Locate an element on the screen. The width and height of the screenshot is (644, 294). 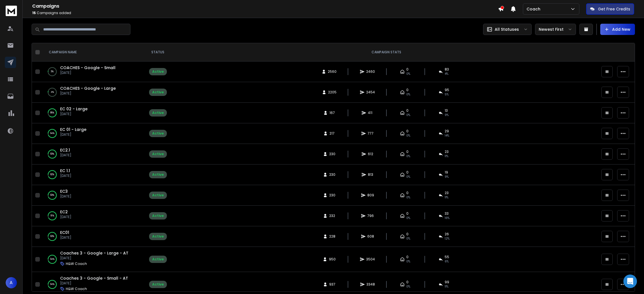
span: 55 is located at coordinates (446, 257).